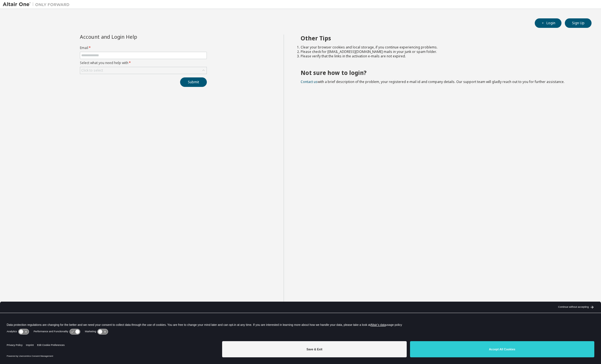  What do you see at coordinates (143, 63) in the screenshot?
I see `label: Select what you need help with` at bounding box center [143, 63].